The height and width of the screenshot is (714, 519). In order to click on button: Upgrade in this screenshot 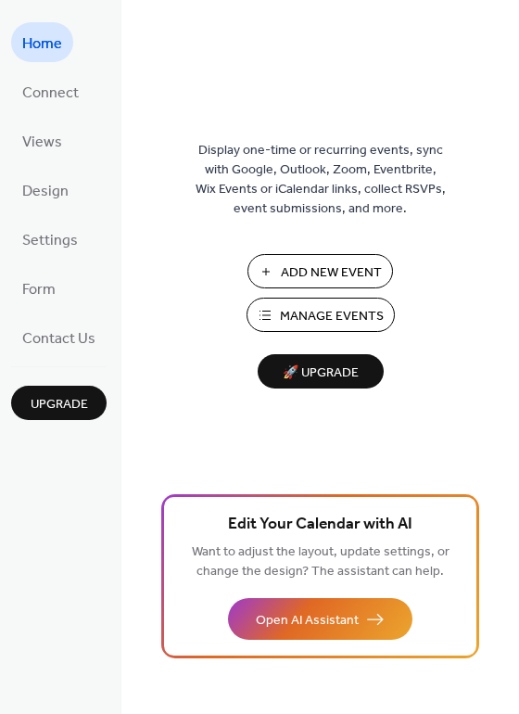, I will do `click(58, 402)`.